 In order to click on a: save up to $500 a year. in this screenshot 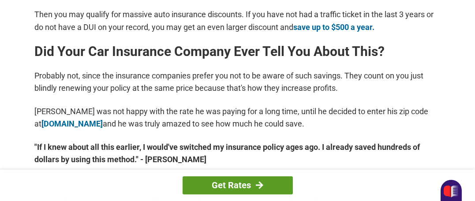, I will do `click(334, 27)`.